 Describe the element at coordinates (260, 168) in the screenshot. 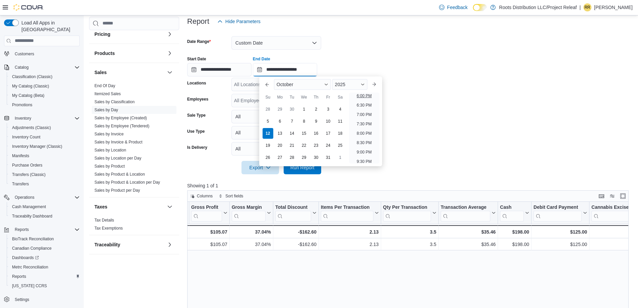

I see `button: Export` at that location.